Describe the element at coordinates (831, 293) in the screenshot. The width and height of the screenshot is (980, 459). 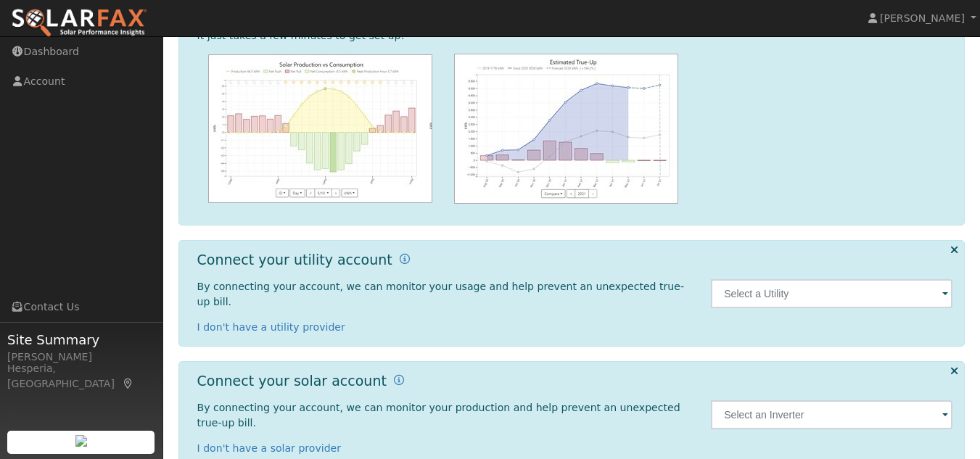
I see `input: Select a Utility` at that location.